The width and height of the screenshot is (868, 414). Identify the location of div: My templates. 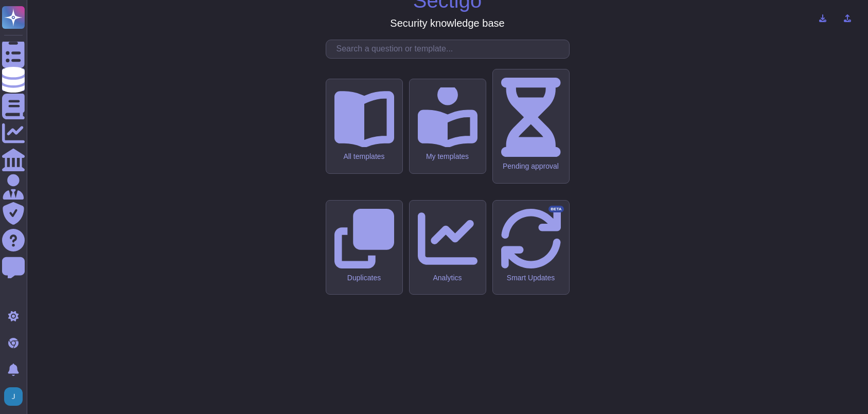
(448, 156).